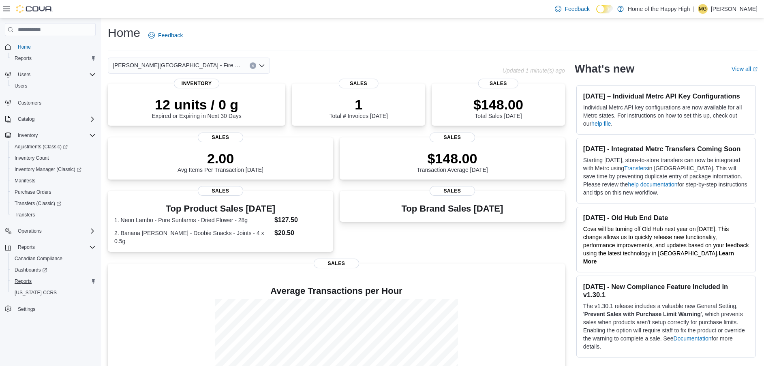  Describe the element at coordinates (33, 192) in the screenshot. I see `a: Purchase Orders` at that location.